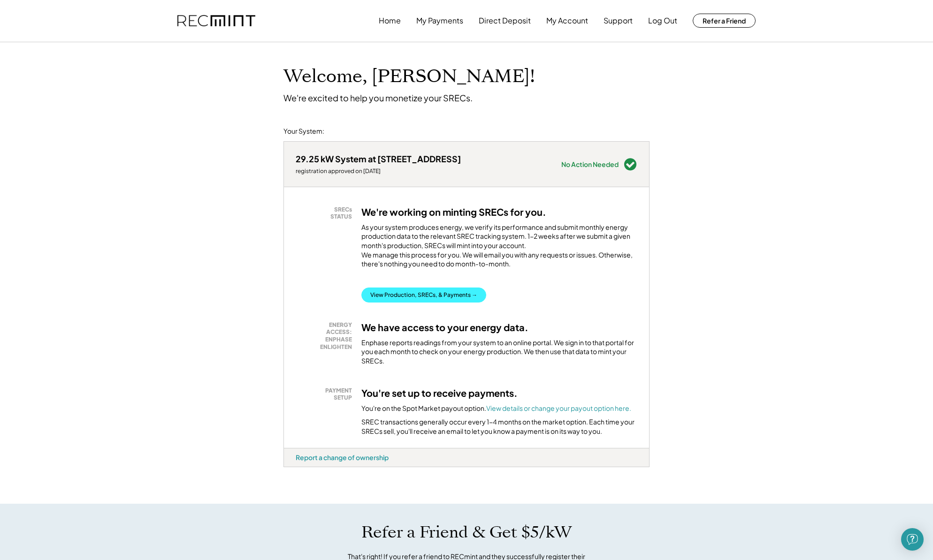 The width and height of the screenshot is (933, 560). Describe the element at coordinates (298, 469) in the screenshot. I see `div: viw4nqgt - MD 1.5x (BT)` at that location.